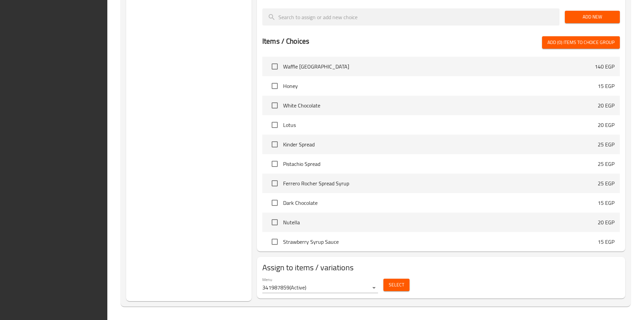 Image resolution: width=644 pixels, height=320 pixels. Describe the element at coordinates (267, 279) in the screenshot. I see `label: Menu` at that location.